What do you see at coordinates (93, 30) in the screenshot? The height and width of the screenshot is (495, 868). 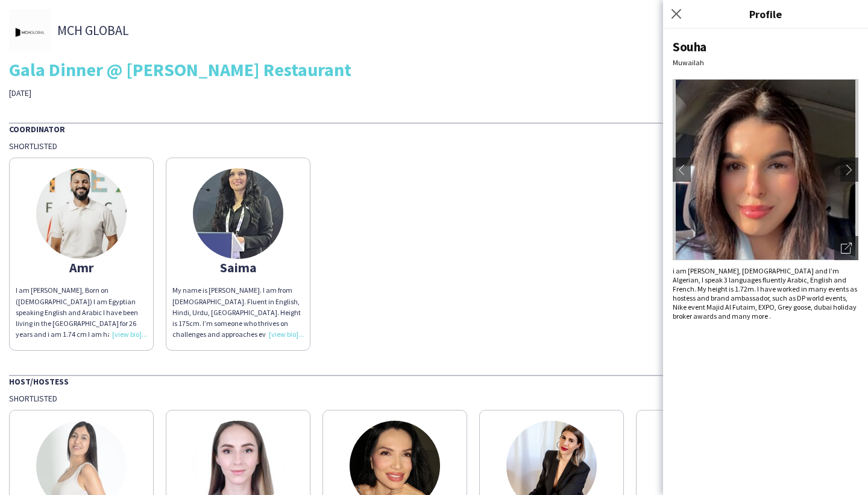 I see `span: MCH GLOBAL` at bounding box center [93, 30].